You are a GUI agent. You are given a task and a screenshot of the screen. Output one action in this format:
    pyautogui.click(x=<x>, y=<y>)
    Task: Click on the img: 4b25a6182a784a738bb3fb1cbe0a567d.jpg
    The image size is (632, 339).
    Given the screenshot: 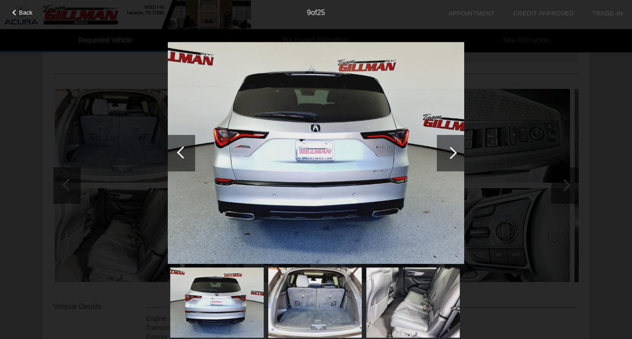 What is the action you would take?
    pyautogui.click(x=314, y=303)
    